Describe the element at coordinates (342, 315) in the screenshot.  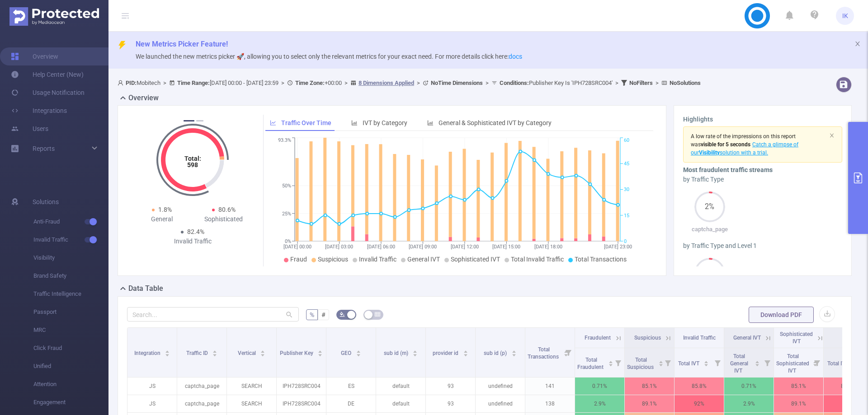
I see `i: icon: bg-colors` at that location.